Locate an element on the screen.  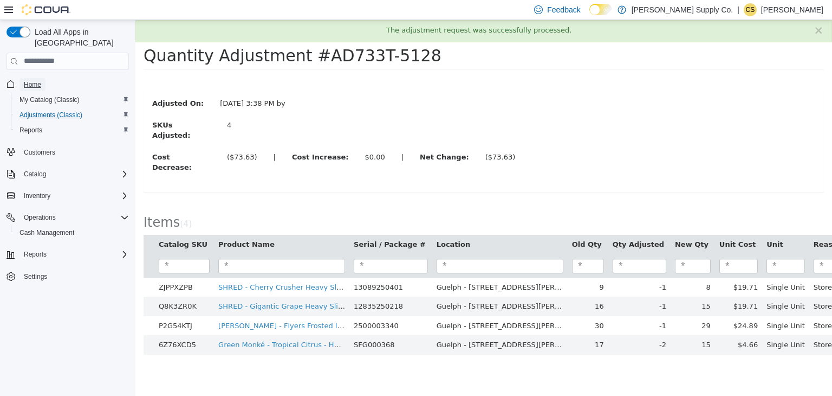
button: Inventory is located at coordinates (37, 196).